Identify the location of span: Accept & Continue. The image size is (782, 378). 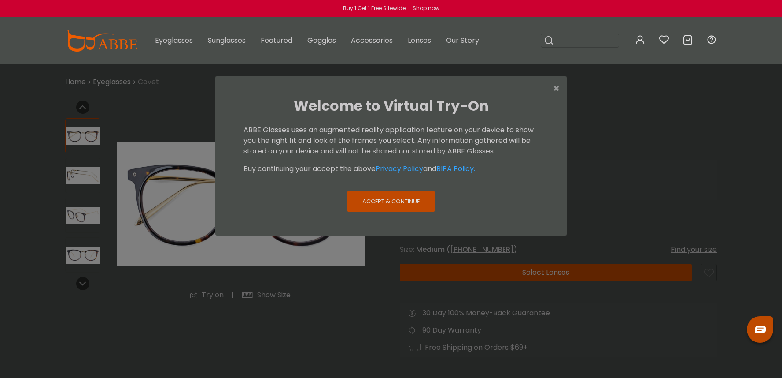
(391, 201).